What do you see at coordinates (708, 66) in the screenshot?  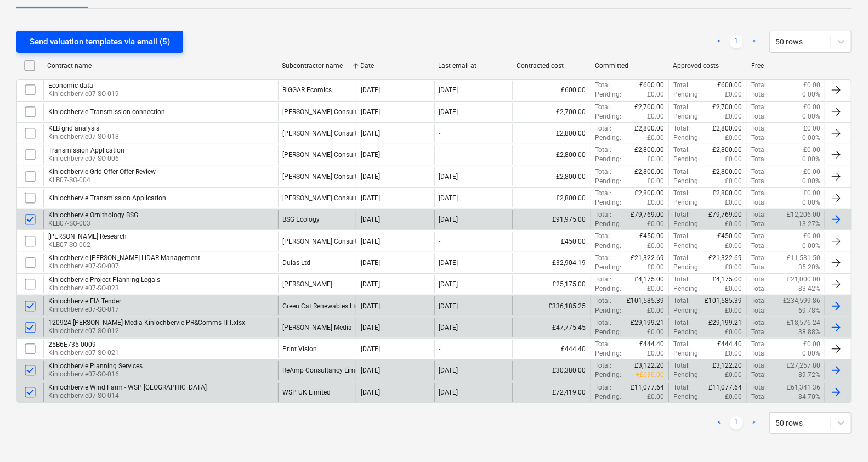 I see `div: Approved costs` at bounding box center [708, 66].